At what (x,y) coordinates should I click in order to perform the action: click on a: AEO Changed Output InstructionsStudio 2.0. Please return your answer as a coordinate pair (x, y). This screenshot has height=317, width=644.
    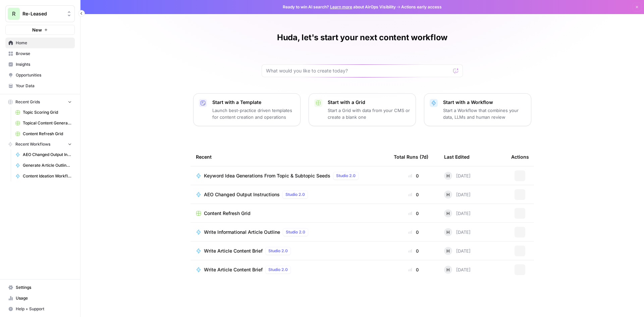
    Looking at the image, I should click on (289, 195).